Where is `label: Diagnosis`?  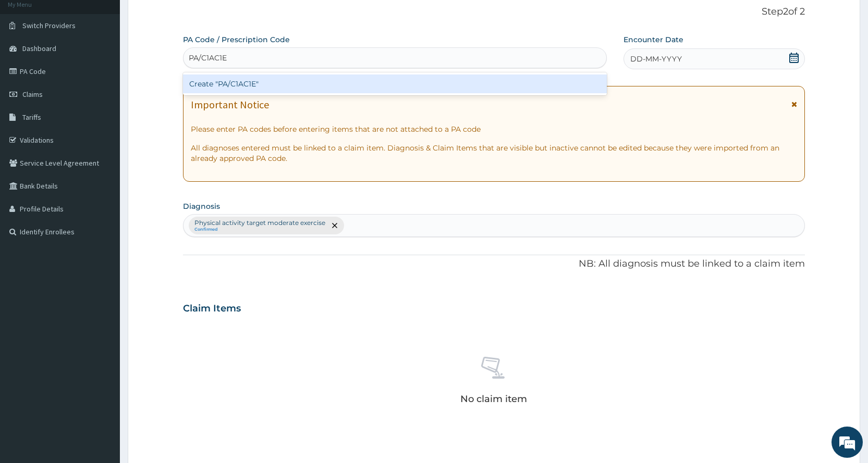 label: Diagnosis is located at coordinates (201, 206).